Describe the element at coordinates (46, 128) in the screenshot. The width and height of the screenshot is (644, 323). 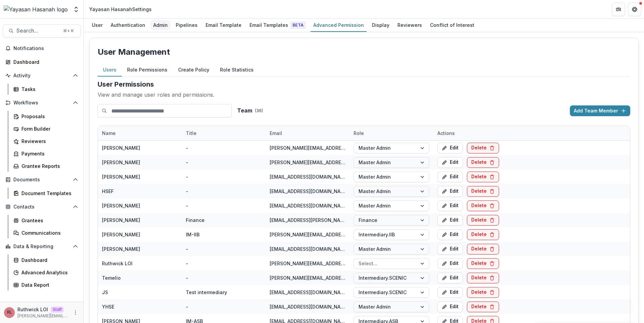
I see `a: Form Builder` at that location.